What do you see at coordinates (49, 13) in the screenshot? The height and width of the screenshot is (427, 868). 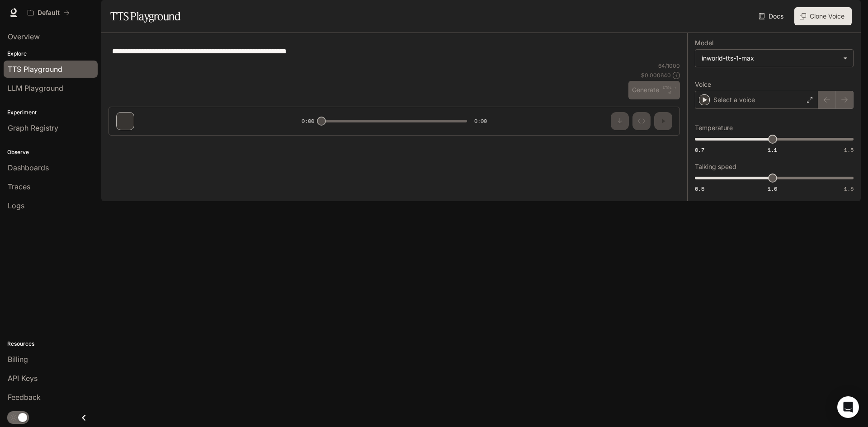 I see `button: All workspaces` at bounding box center [49, 13].